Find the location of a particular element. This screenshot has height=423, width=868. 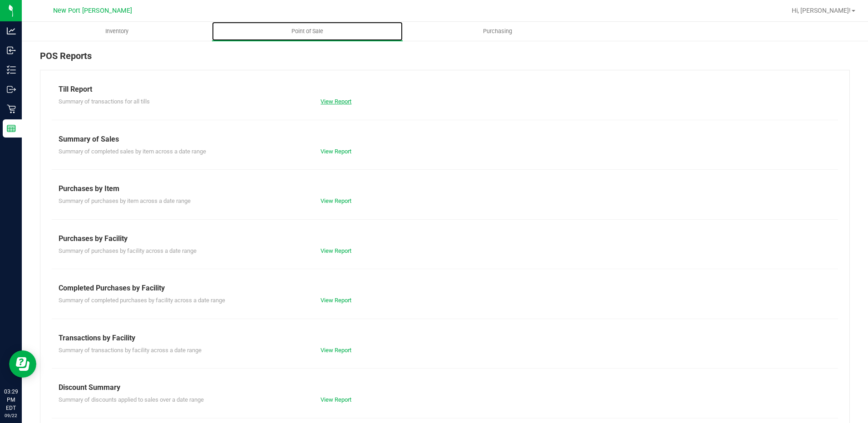

p: 03:29 PM EDT is located at coordinates (11, 400).